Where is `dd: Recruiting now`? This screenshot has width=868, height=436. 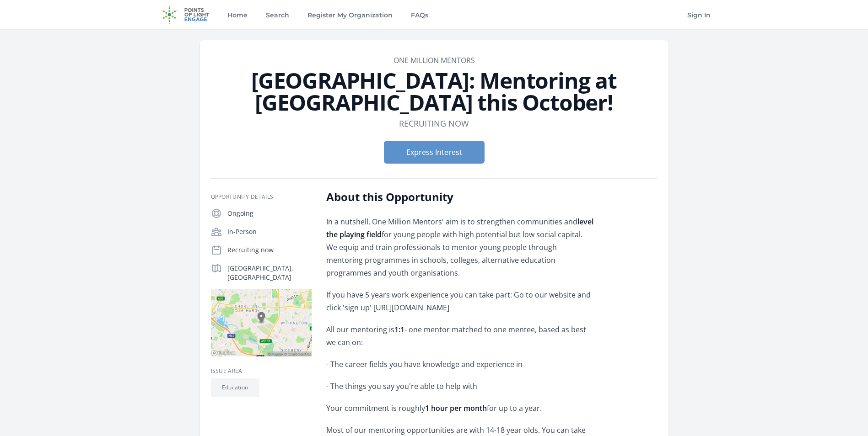
dd: Recruiting now is located at coordinates (434, 124).